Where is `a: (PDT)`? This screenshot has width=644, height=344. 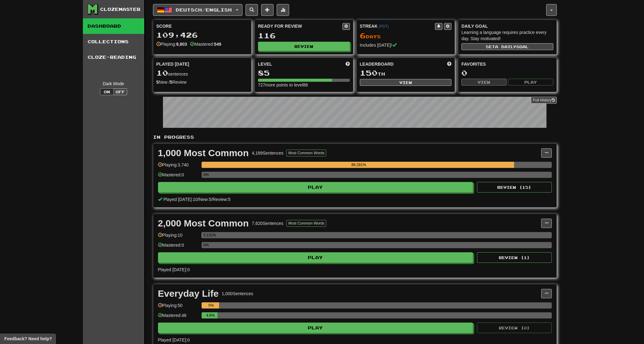 a: (PDT) is located at coordinates (384, 26).